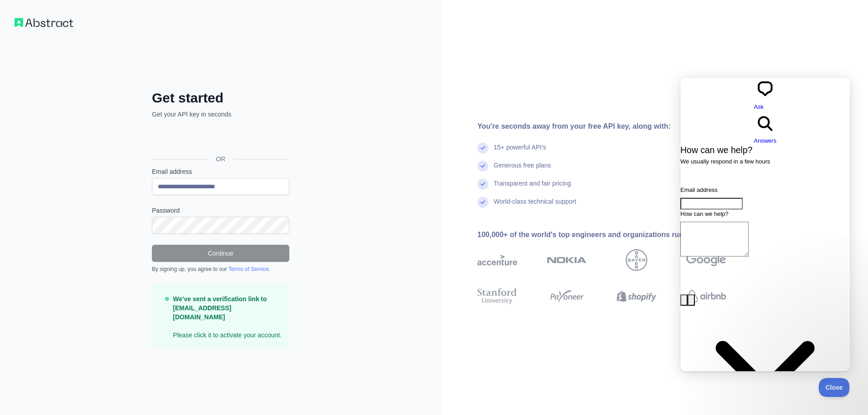  Describe the element at coordinates (221, 98) in the screenshot. I see `h2: Get started` at that location.